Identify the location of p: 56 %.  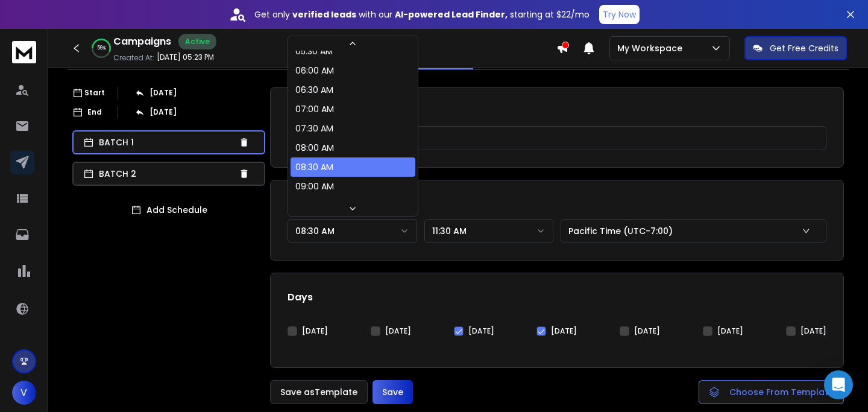
(101, 48).